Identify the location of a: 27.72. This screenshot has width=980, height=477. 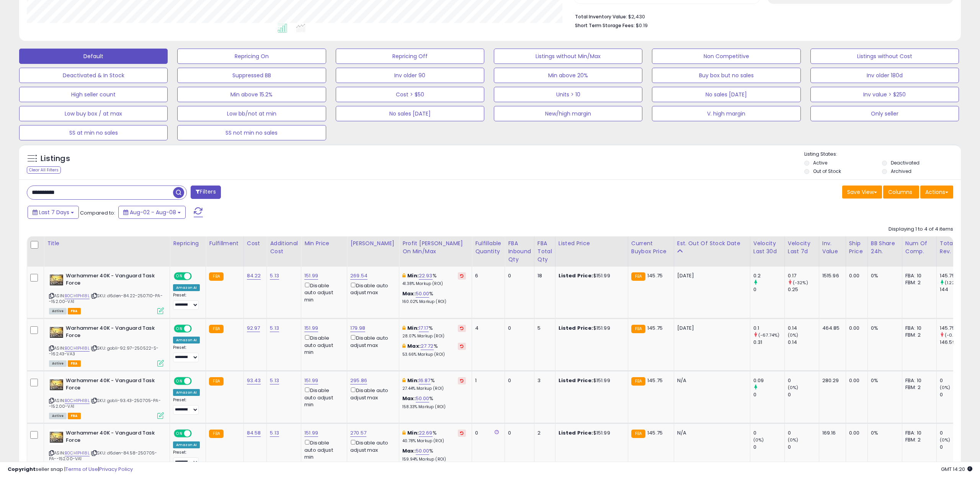
(427, 346).